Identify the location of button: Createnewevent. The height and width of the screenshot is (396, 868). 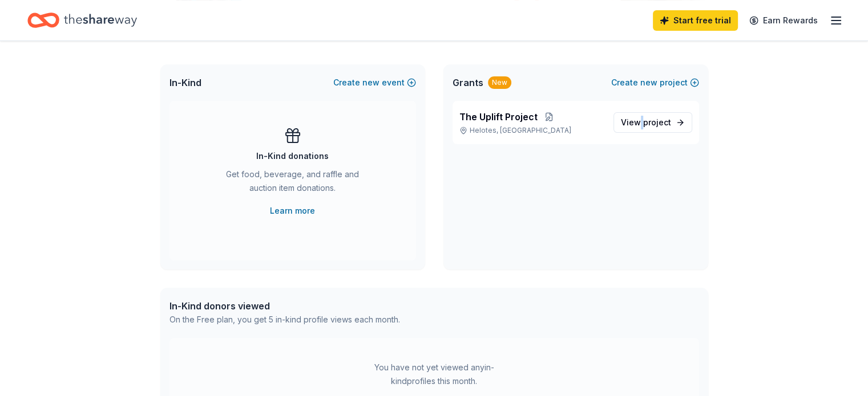
(374, 83).